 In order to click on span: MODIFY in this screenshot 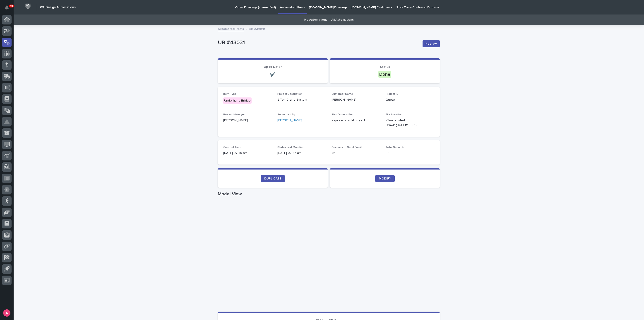, I will do `click(385, 179)`.